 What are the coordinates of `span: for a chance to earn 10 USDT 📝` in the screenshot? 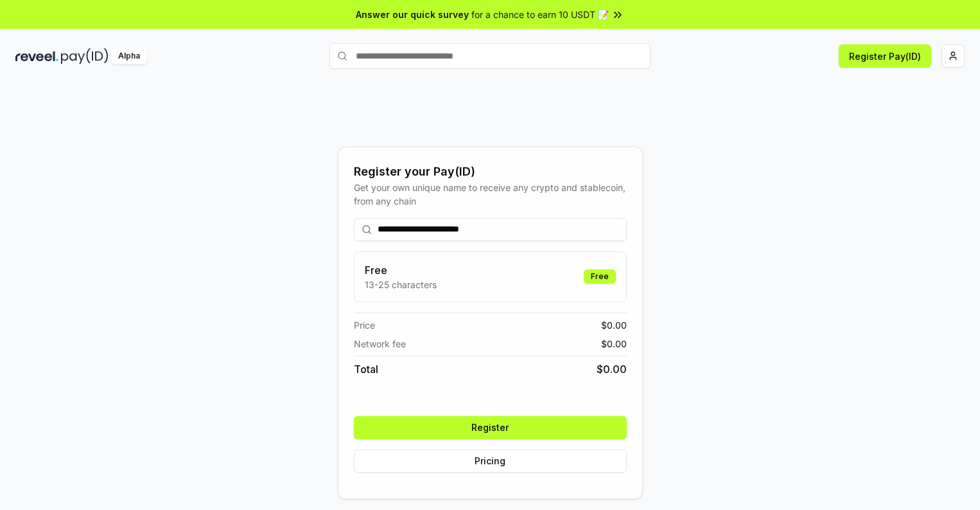 It's located at (540, 14).